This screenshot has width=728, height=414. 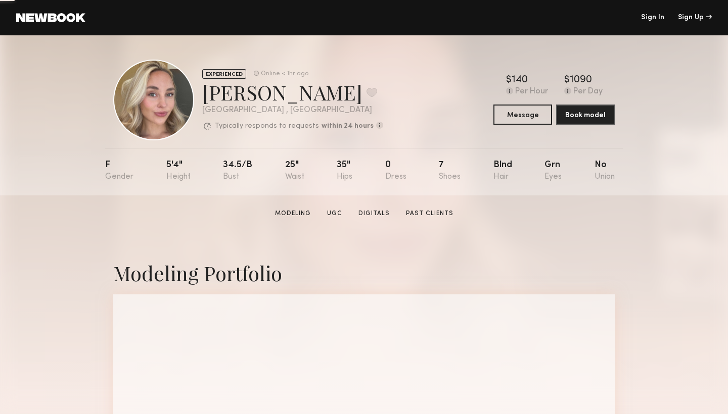 What do you see at coordinates (522, 115) in the screenshot?
I see `button: Message` at bounding box center [522, 115].